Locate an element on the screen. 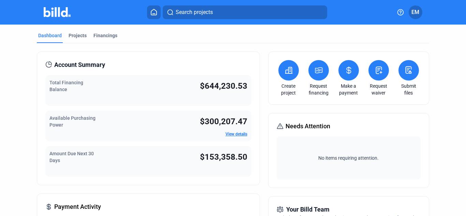 The width and height of the screenshot is (466, 216). a: View details is located at coordinates (236, 134).